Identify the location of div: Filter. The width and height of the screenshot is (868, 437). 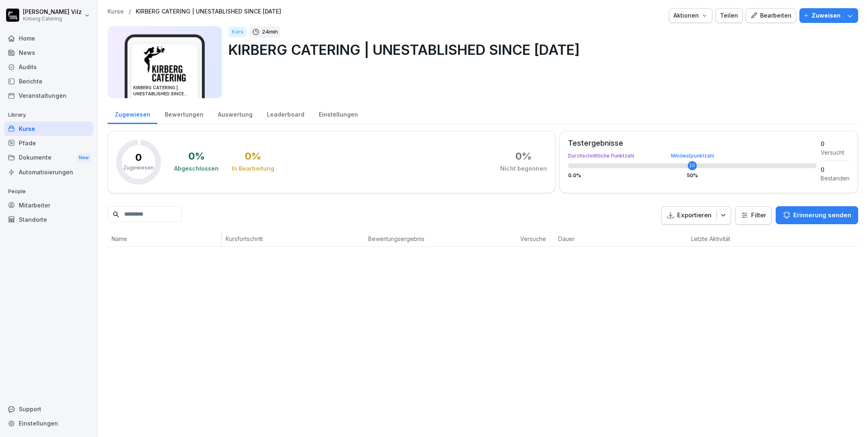
(754, 215).